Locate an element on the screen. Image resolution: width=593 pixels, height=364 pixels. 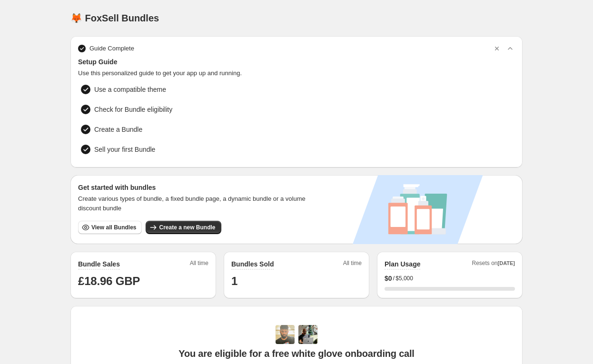
span: Use this personalized guide to get your app up and running. is located at coordinates (297, 73).